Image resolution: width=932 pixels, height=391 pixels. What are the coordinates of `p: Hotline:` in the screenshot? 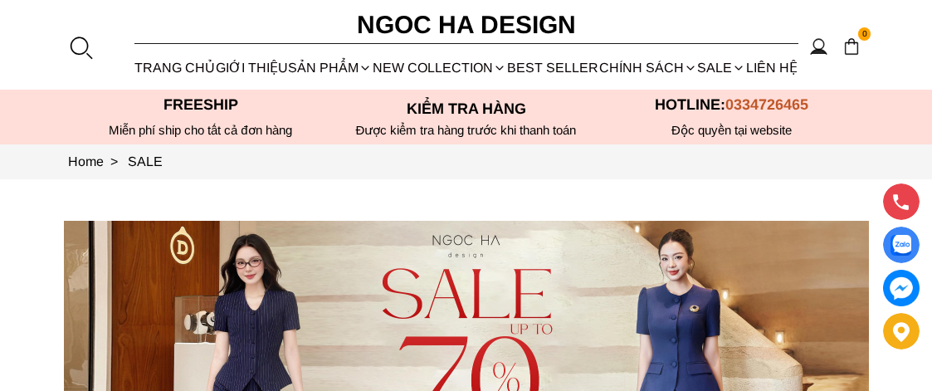 It's located at (732, 105).